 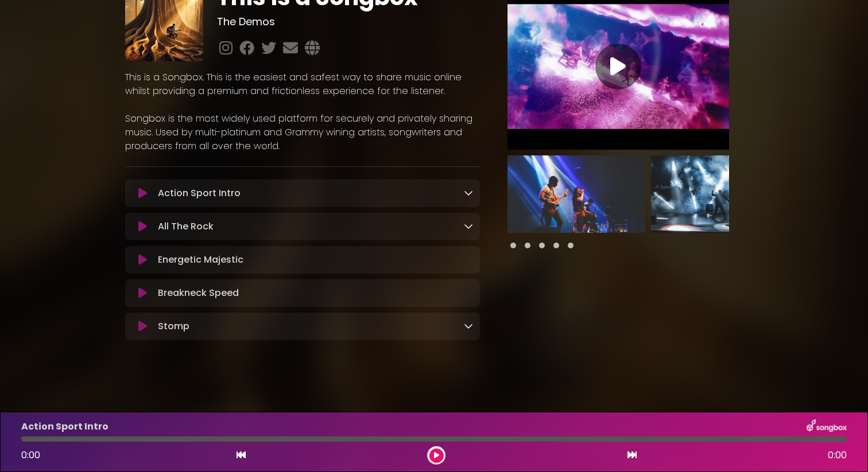 What do you see at coordinates (173, 327) in the screenshot?
I see `p: Stomp` at bounding box center [173, 327].